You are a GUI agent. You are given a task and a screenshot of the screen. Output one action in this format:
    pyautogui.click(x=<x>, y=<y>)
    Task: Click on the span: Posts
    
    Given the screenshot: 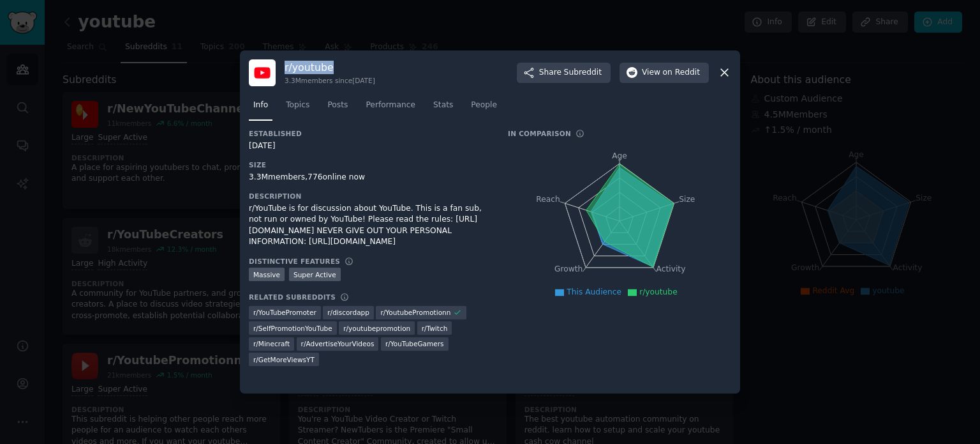 What is the action you would take?
    pyautogui.click(x=338, y=106)
    